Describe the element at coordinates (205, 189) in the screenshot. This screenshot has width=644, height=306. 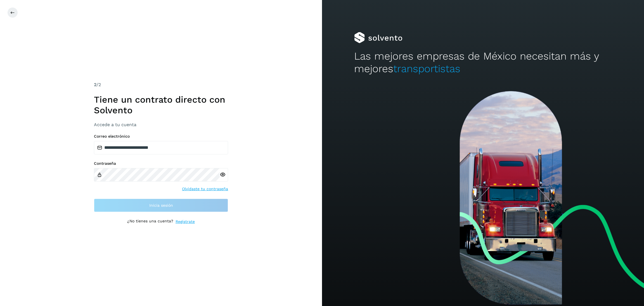
I see `a: Olvidaste tu contraseña` at that location.